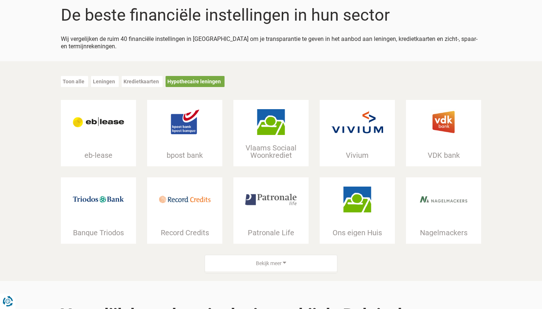 This screenshot has height=309, width=542. Describe the element at coordinates (271, 264) in the screenshot. I see `button: Bekijk meer` at that location.